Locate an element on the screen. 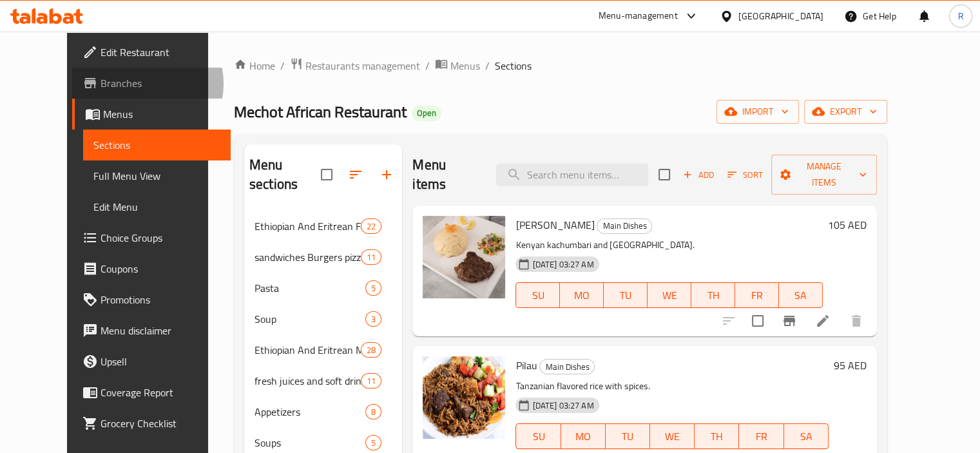 The width and height of the screenshot is (980, 453). span: Open is located at coordinates (426, 113).